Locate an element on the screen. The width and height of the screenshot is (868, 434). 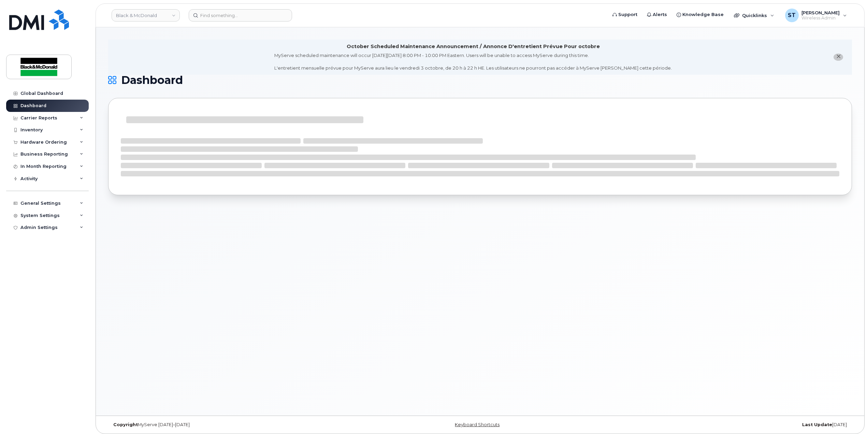
strong: Last Update is located at coordinates (817, 425).